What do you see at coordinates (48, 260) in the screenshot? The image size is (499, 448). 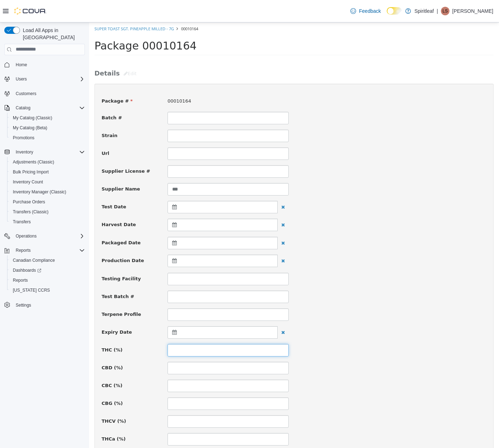 I see `span: Canadian Compliance` at bounding box center [48, 260].